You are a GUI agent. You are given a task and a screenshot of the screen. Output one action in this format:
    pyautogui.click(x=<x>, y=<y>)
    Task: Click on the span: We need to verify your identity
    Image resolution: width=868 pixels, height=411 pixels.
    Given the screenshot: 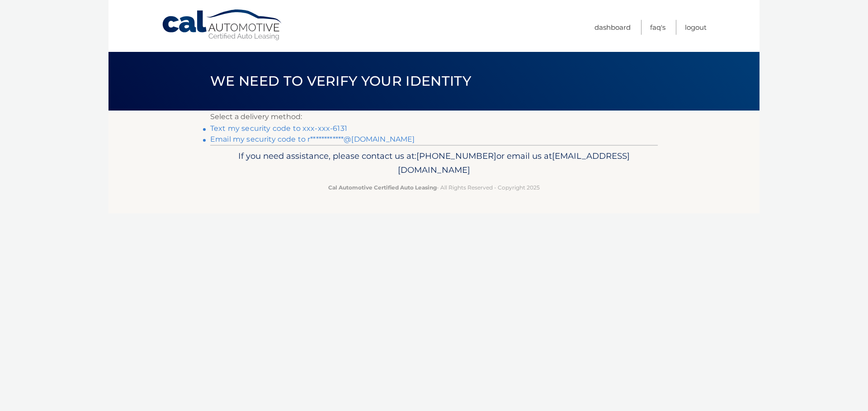 What is the action you would take?
    pyautogui.click(x=340, y=81)
    